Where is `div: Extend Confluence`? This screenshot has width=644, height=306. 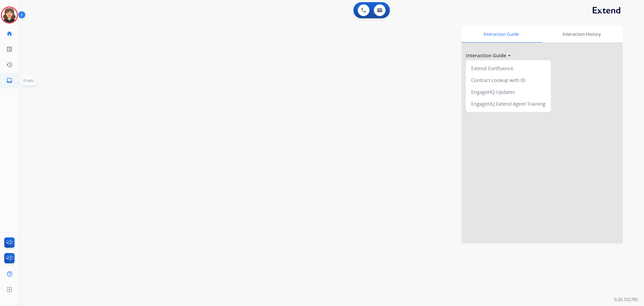 div: Extend Confluence is located at coordinates (508, 68).